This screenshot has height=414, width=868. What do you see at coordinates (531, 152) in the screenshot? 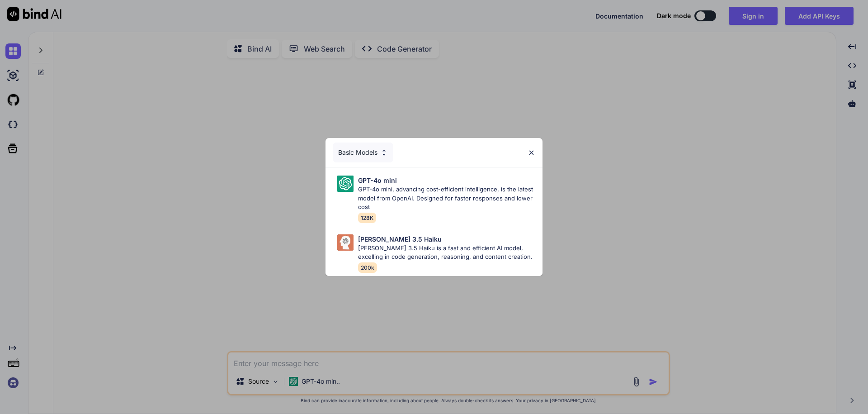
I see `img: close` at bounding box center [531, 152].